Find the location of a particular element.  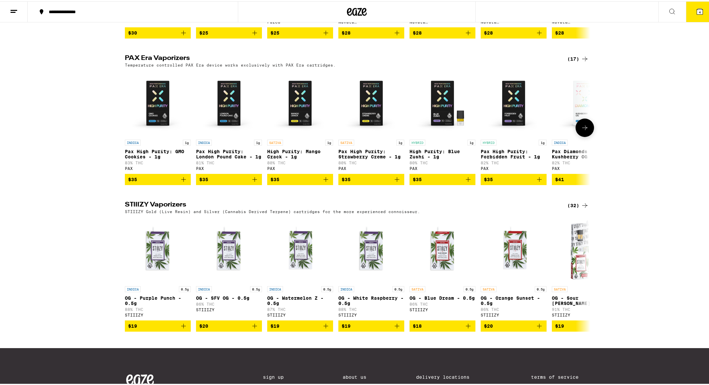

a: Open page for OG - Sour Tangie - 0.5g from STIIIZY is located at coordinates (585, 268).